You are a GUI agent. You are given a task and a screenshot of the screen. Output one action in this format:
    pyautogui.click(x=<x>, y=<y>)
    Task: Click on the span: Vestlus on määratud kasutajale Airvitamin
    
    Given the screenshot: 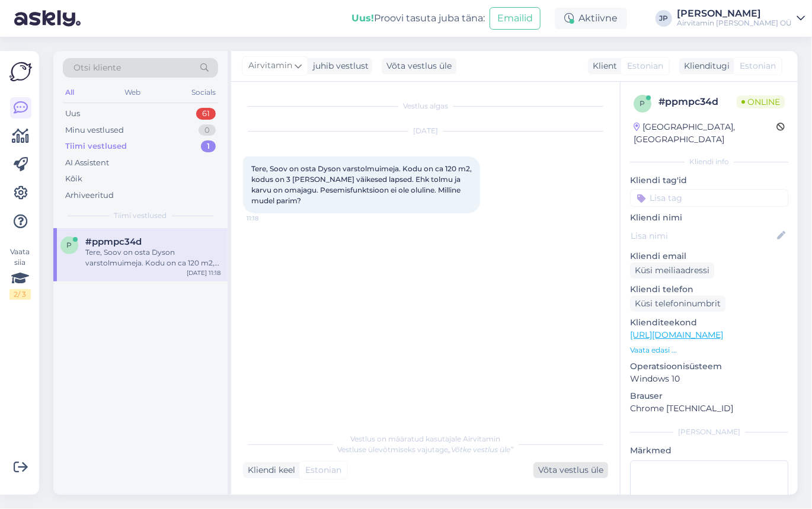 What is the action you would take?
    pyautogui.click(x=426, y=438)
    